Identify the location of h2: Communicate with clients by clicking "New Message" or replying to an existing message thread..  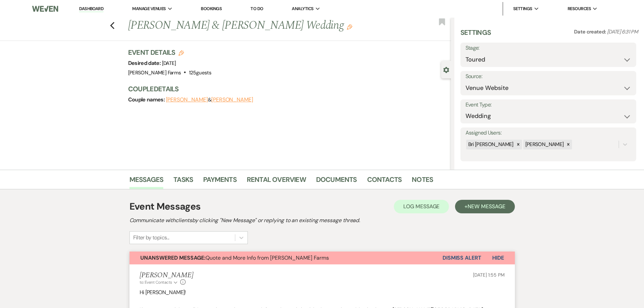
(322, 221).